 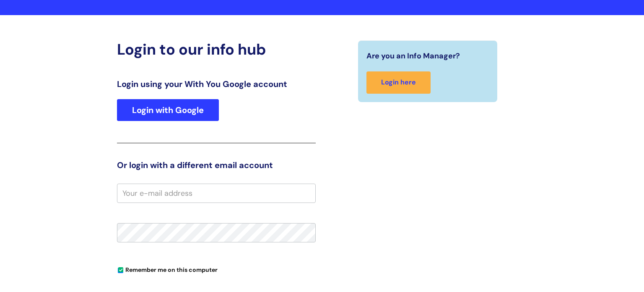 What do you see at coordinates (217, 165) in the screenshot?
I see `h3: Or login with a different email account` at bounding box center [217, 165].